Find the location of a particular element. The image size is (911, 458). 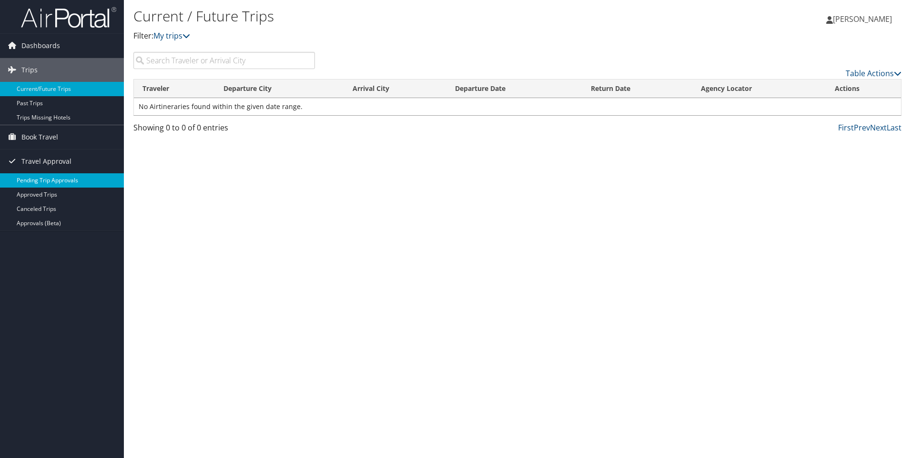

a: Table Actions is located at coordinates (873, 73).